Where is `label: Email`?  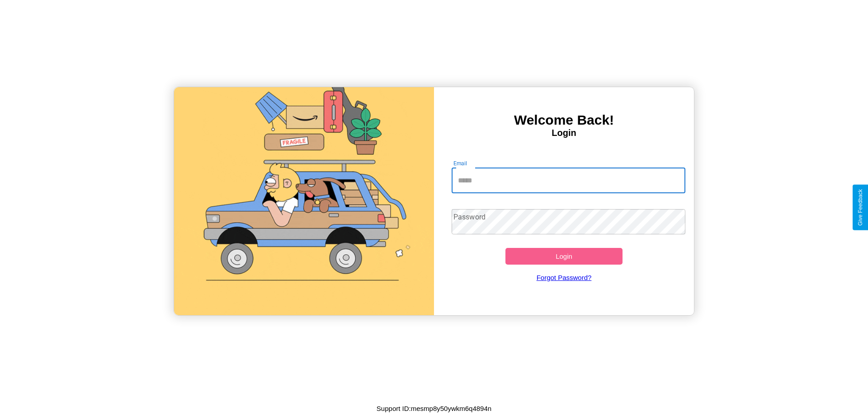 label: Email is located at coordinates (460, 163).